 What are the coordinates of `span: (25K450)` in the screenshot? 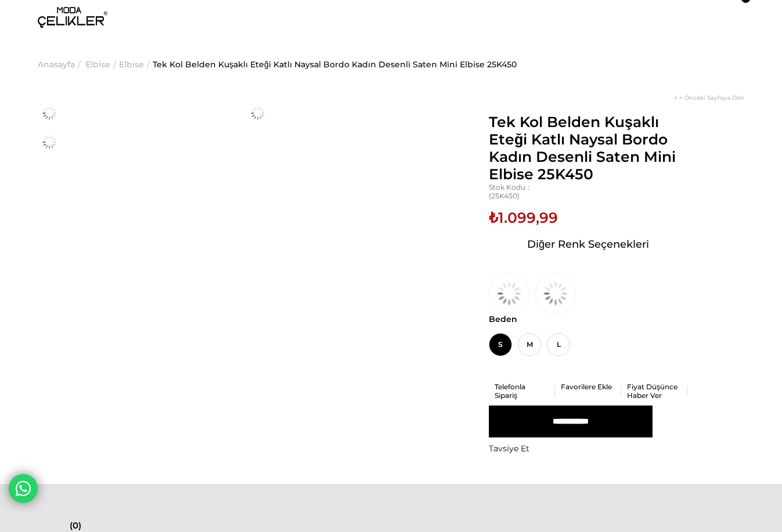 It's located at (588, 192).